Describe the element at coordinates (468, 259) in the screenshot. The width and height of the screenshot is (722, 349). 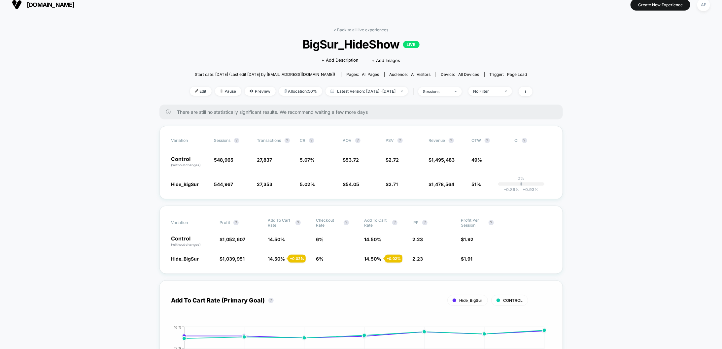
I see `span: 1.91` at that location.